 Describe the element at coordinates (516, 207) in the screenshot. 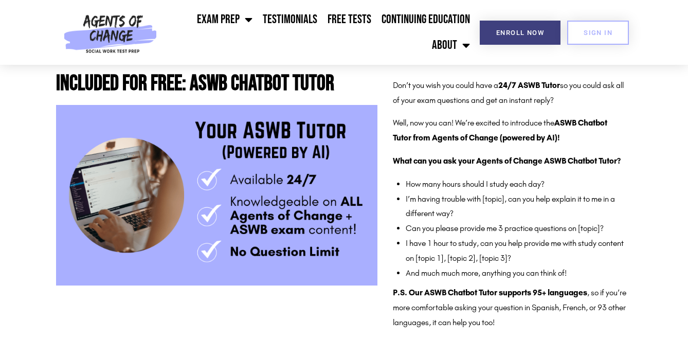

I see `li: I’m having trouble with [topic], can you help explain it to me in a different way?` at that location.